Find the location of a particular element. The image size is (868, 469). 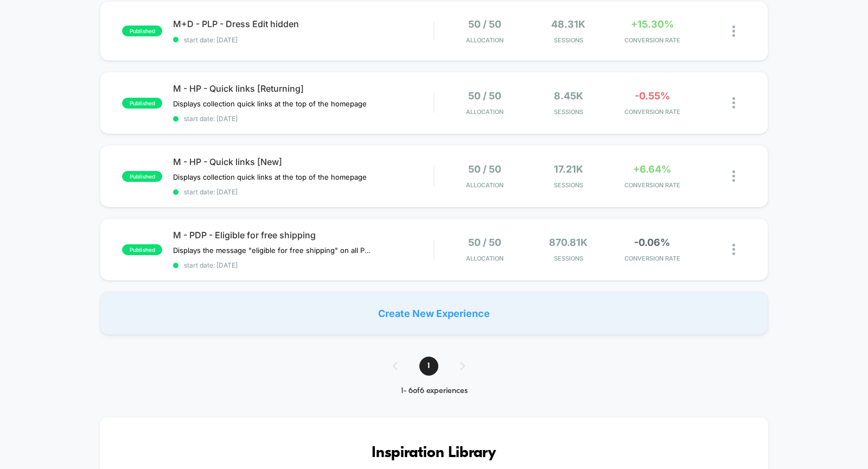

span: -0.55% is located at coordinates (652, 95).